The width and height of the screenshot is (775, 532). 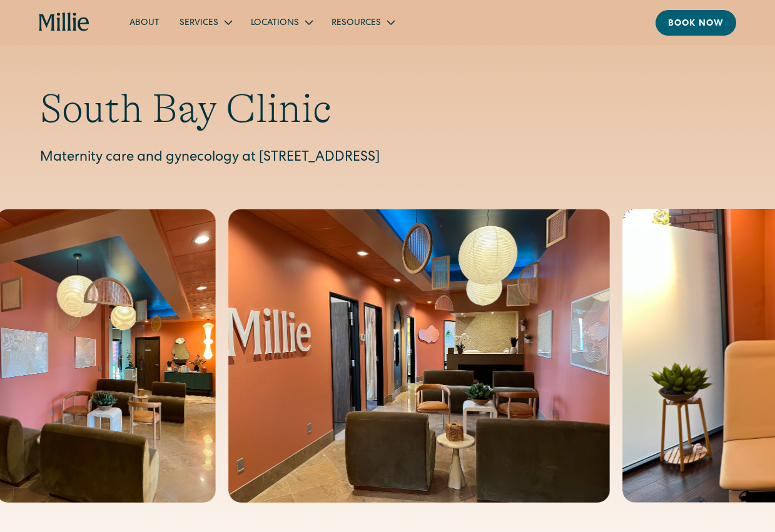 I want to click on a: home, so click(x=64, y=23).